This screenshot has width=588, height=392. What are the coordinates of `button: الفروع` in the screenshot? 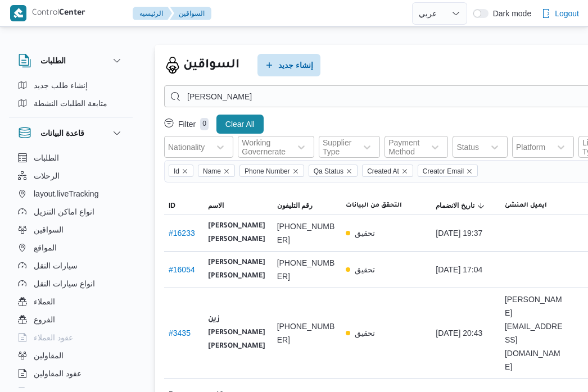 It's located at (71, 319).